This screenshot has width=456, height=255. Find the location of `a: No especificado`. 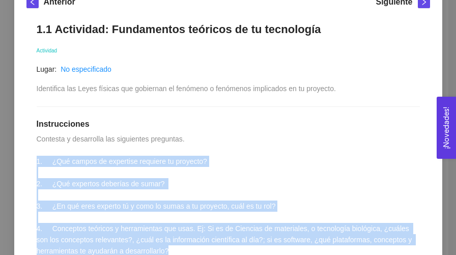

a: No especificado is located at coordinates (86, 69).